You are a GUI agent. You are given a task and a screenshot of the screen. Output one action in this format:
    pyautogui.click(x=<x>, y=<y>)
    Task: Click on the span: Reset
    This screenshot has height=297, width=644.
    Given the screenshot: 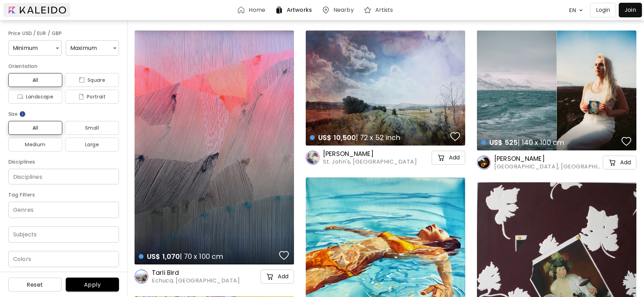 What is the action you would take?
    pyautogui.click(x=35, y=284)
    